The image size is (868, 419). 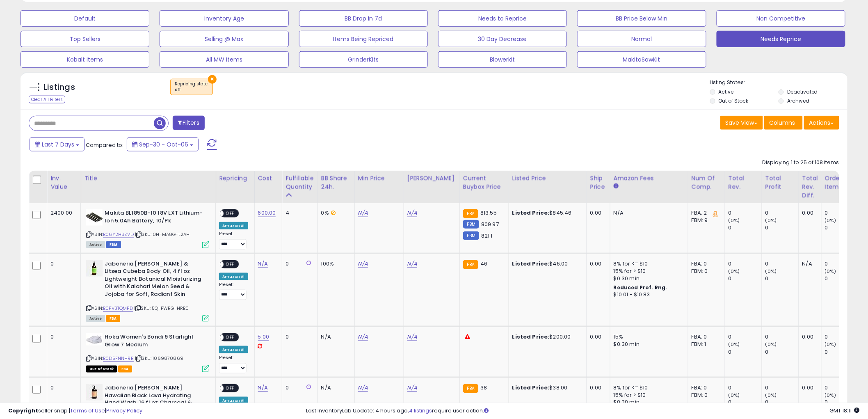 I want to click on div: 4, so click(x=299, y=213).